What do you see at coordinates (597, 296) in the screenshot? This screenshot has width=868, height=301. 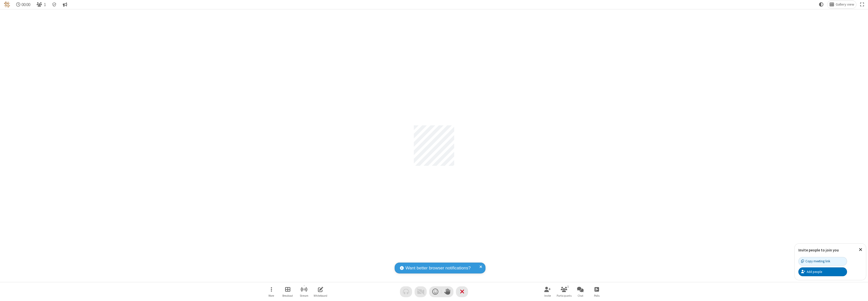 I see `span: Polls` at bounding box center [597, 296].